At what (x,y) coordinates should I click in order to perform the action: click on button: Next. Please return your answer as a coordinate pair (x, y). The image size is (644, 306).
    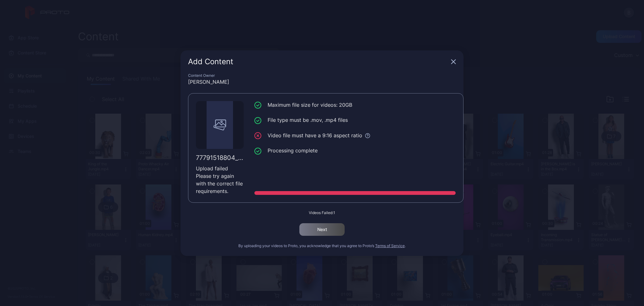
    Looking at the image, I should click on (322, 230).